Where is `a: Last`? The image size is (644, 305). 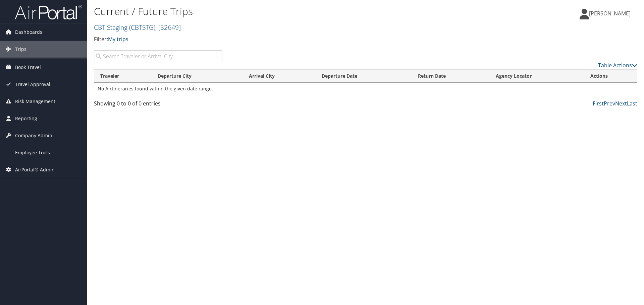 a: Last is located at coordinates (632, 103).